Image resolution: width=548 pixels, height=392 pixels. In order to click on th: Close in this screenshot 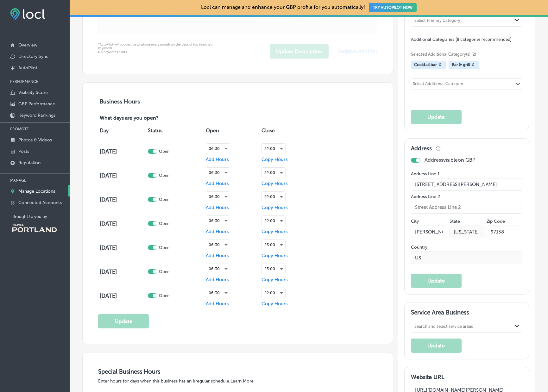, I will do `click(284, 131)`.